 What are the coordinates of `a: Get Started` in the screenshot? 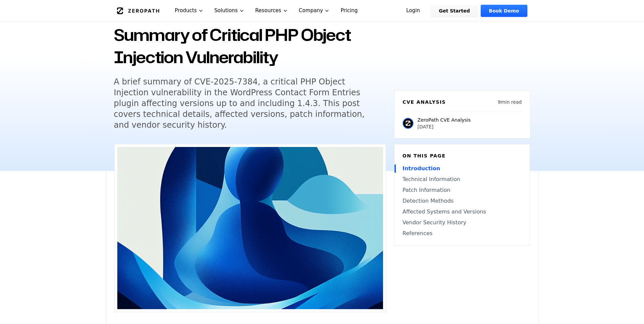 It's located at (455, 10).